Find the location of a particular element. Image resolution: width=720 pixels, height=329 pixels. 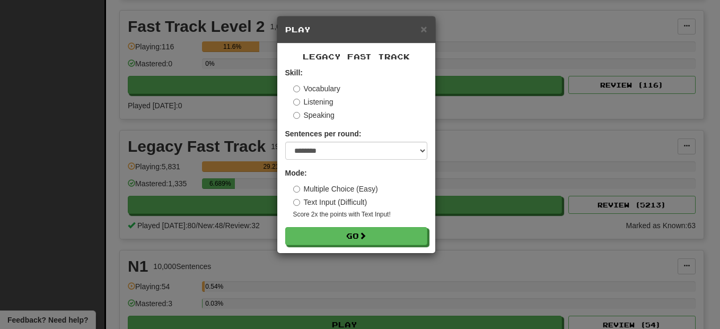

label: Multiple Choice (Easy) is located at coordinates (336, 189).